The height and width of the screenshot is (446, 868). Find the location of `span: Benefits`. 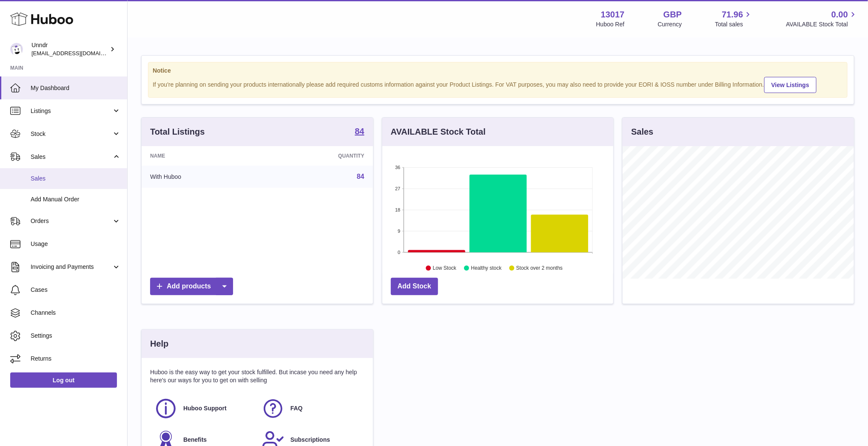

span: Benefits is located at coordinates (195, 440).